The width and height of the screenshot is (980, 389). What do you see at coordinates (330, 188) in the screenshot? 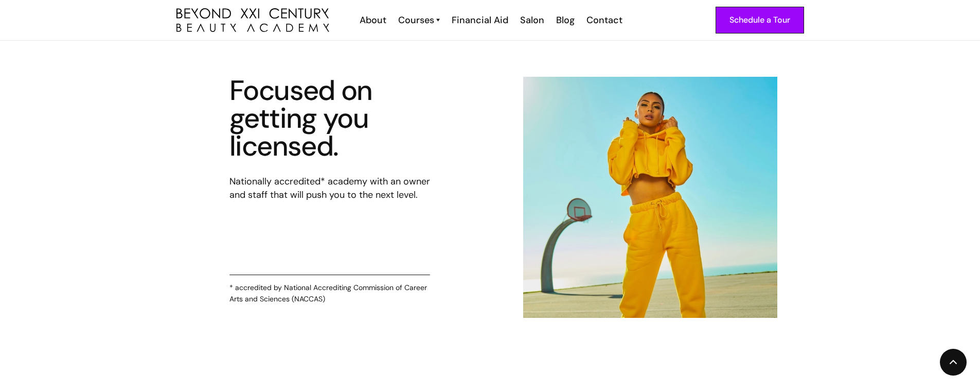
I see `p: Nationally accredited* academy with an owner and staff that will push you to the next level.` at bounding box center [330, 188].